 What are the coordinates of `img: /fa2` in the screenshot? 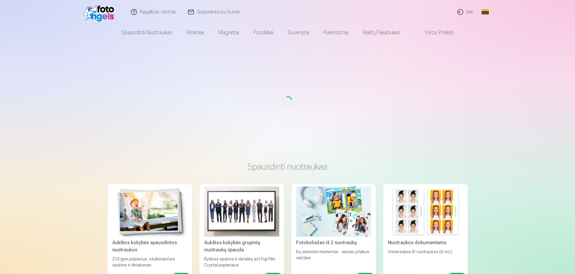 It's located at (100, 12).